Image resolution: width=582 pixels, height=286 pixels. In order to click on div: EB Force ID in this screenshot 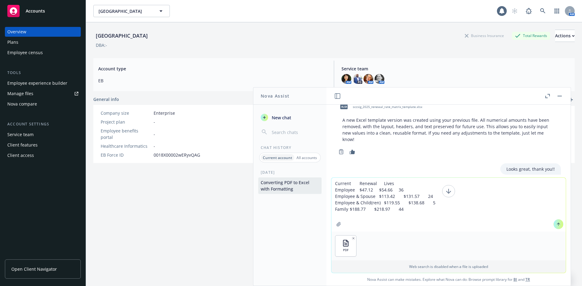, I will do `click(126, 155)`.